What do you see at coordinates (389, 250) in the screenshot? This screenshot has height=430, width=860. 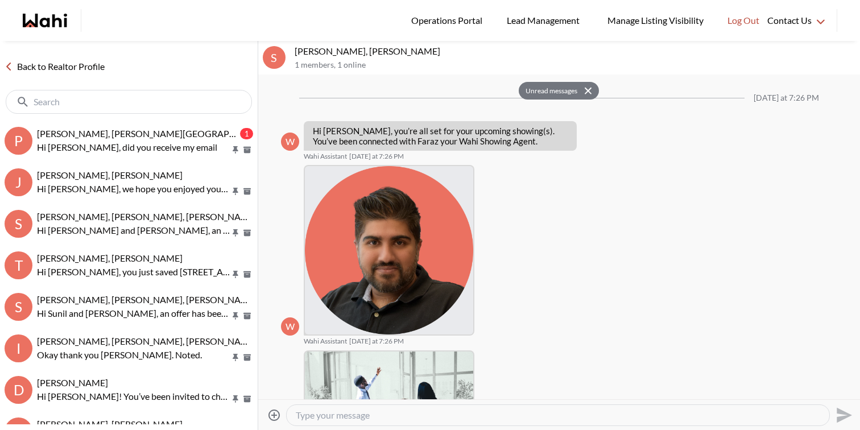 I see `img: d03c15c2156146a3.png` at bounding box center [389, 250].